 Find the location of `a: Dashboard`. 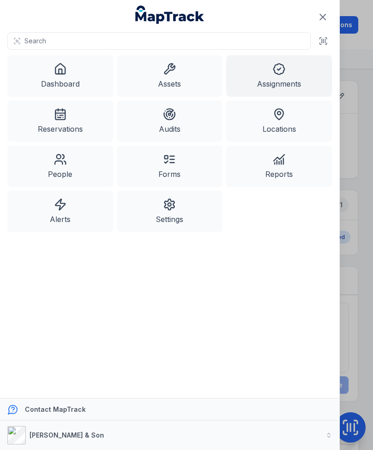

a: Dashboard is located at coordinates (60, 76).